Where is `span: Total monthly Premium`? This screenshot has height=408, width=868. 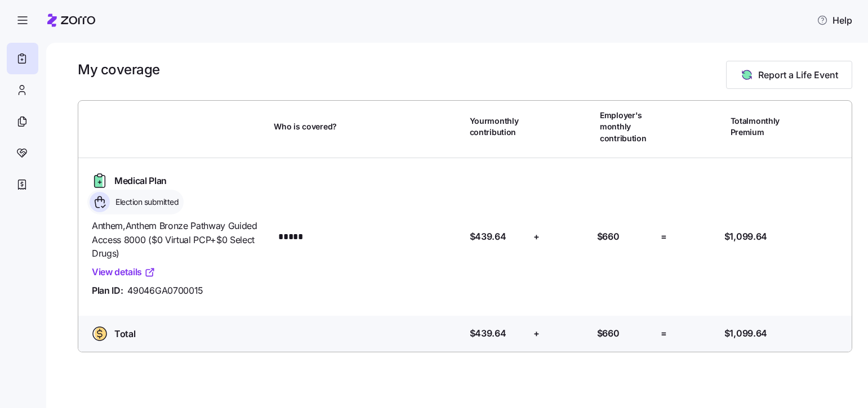
span: Total monthly Premium is located at coordinates (759, 127).